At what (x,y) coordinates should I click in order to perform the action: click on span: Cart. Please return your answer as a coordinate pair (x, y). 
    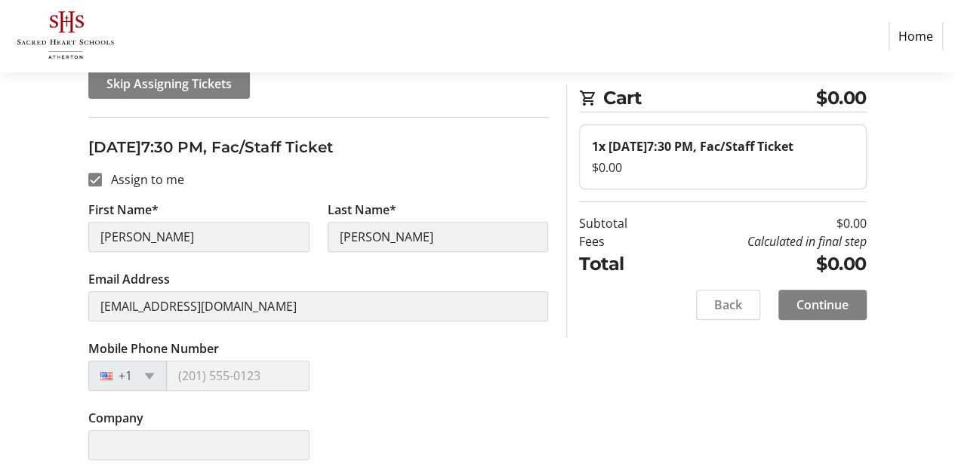
    Looking at the image, I should click on (710, 98).